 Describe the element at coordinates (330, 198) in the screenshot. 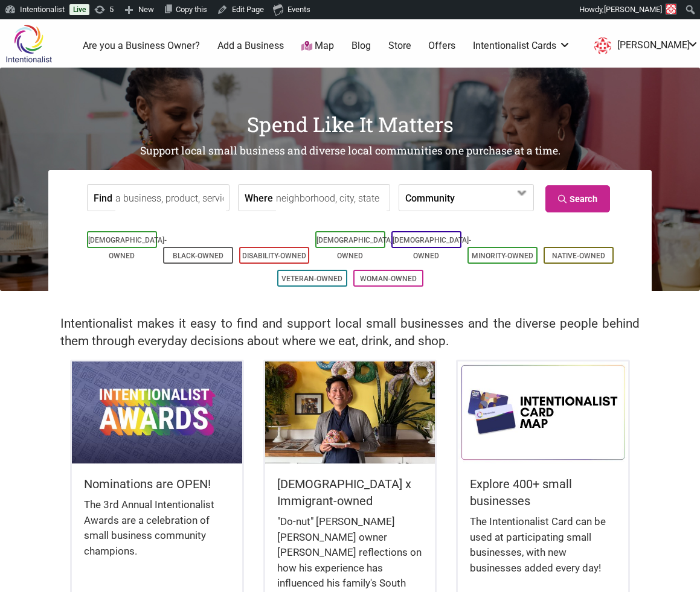

I see `input: neighborhood, city, state` at that location.